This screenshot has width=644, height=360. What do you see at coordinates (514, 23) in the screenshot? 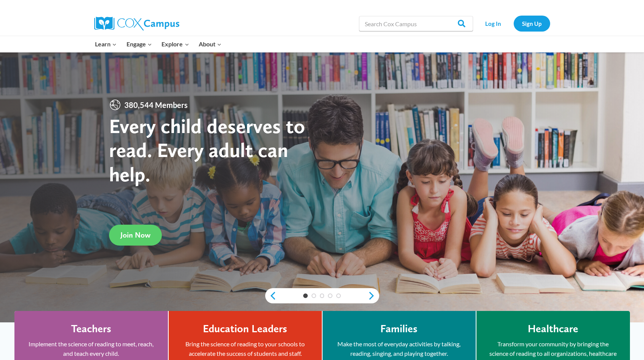
I see `nav: Secondary Navigation` at bounding box center [514, 23].